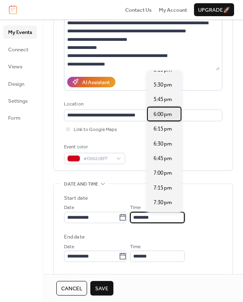  I want to click on a: Settings, so click(20, 101).